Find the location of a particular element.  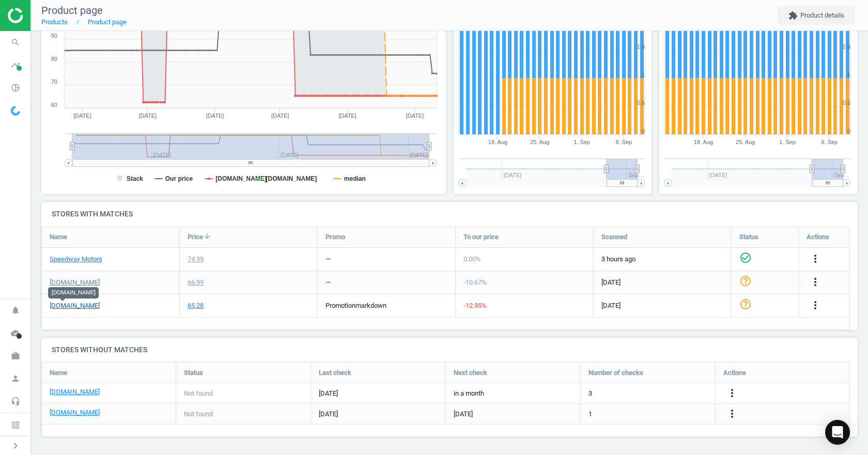

span: 3 hours ago is located at coordinates (663, 260).